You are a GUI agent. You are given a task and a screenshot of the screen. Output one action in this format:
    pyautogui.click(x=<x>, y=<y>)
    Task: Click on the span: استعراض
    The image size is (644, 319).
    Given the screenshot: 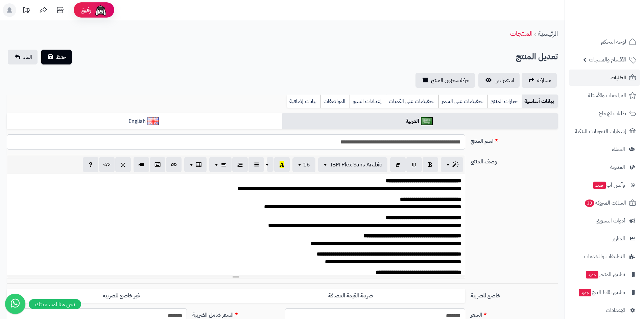 What is the action you would take?
    pyautogui.click(x=504, y=80)
    